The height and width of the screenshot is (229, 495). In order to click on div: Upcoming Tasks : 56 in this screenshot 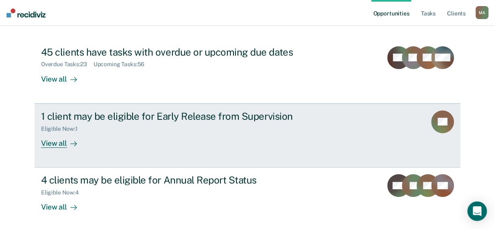, I will do `click(122, 64)`.